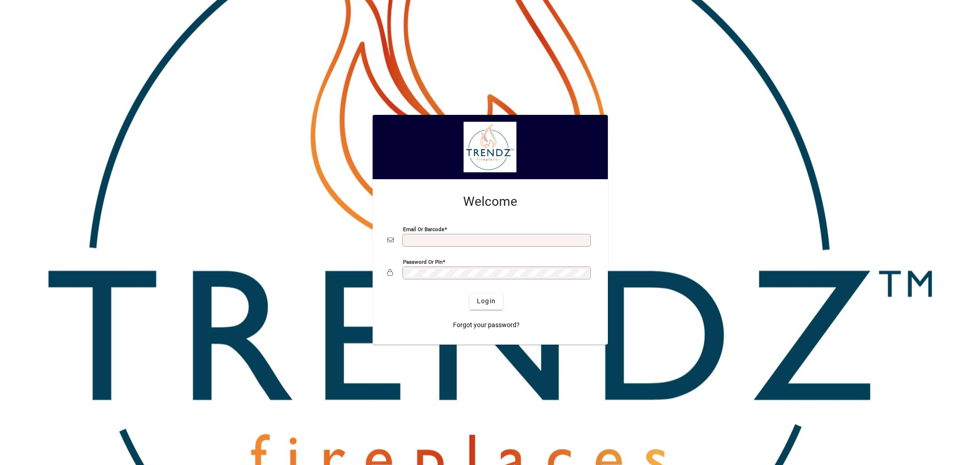  What do you see at coordinates (486, 325) in the screenshot?
I see `a: Forgot your password?` at bounding box center [486, 325].